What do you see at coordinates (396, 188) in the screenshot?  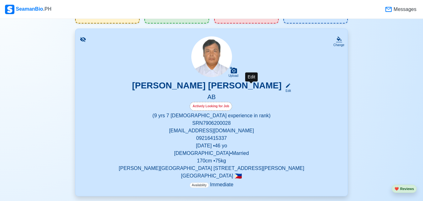 I see `span: heart` at bounding box center [396, 188].